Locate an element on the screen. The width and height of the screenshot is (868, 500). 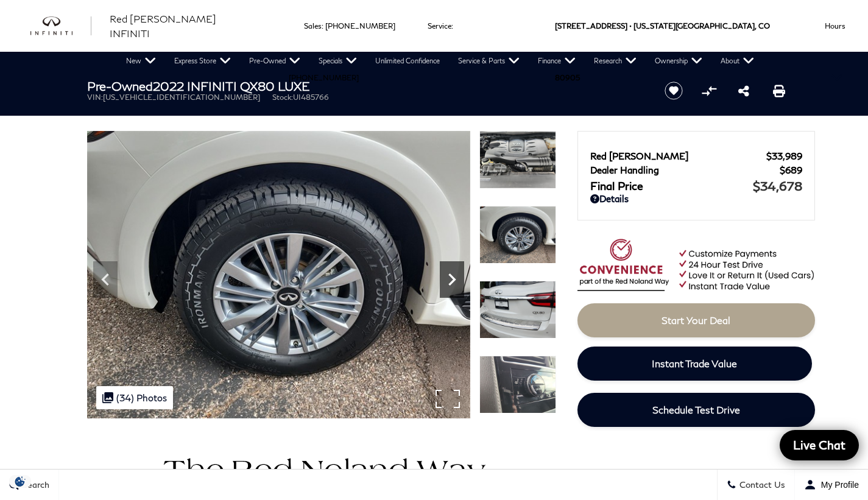
img: Used 2022 Moonstone White INFINITI LUXE image 31 is located at coordinates (518, 160).